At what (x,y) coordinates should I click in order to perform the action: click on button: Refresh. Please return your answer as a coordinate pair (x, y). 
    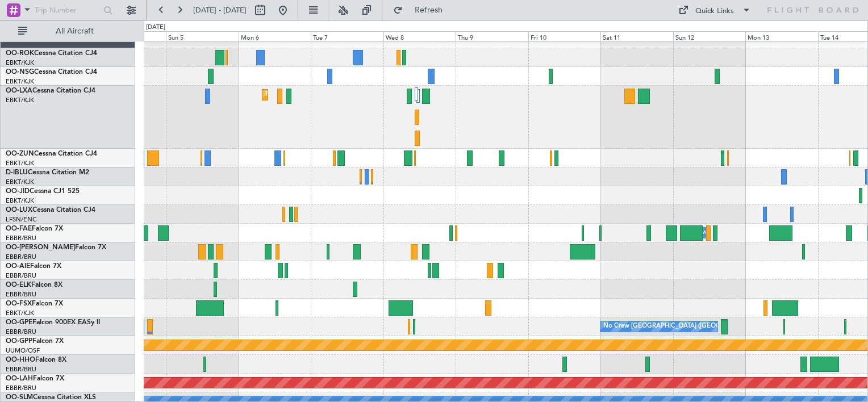
    Looking at the image, I should click on (422, 10).